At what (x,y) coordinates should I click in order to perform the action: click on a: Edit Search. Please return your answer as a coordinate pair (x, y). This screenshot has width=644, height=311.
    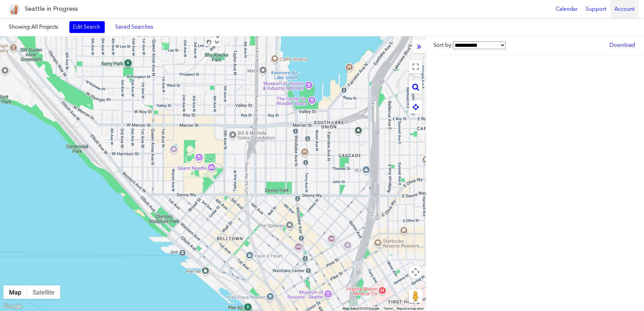
    Looking at the image, I should click on (87, 27).